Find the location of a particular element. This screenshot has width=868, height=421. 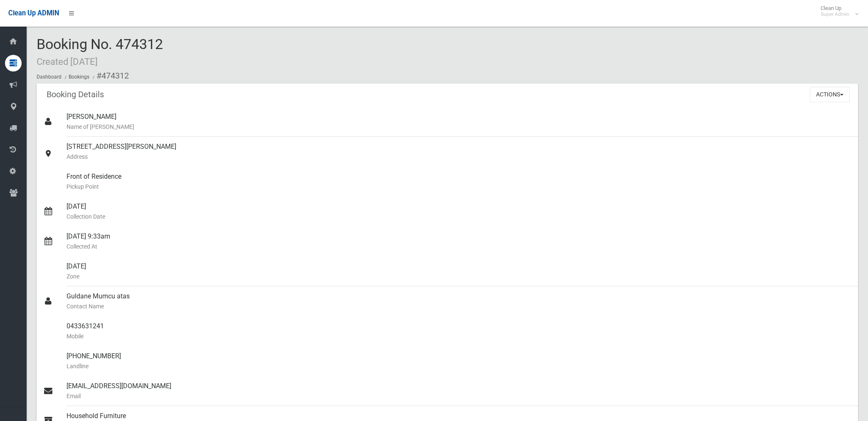

li: #474312 is located at coordinates (110, 76).